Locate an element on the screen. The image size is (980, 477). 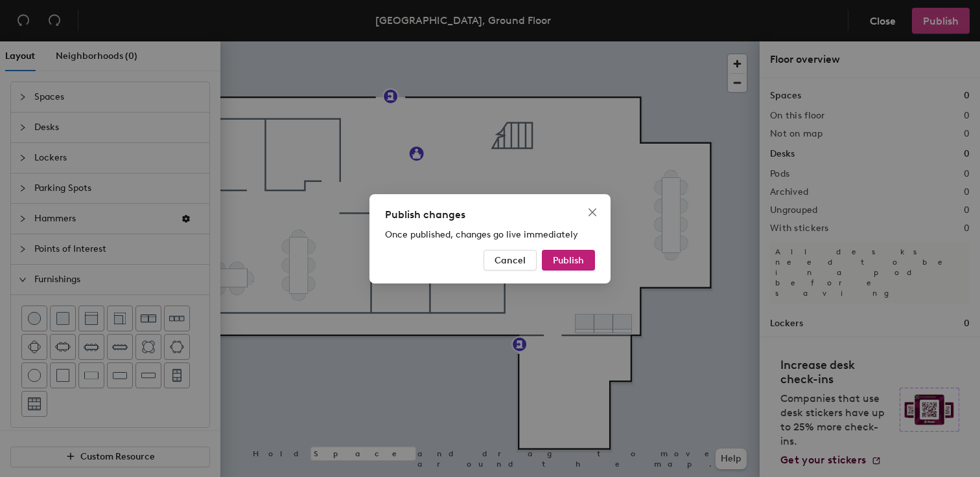
span: Close is located at coordinates (593, 212).